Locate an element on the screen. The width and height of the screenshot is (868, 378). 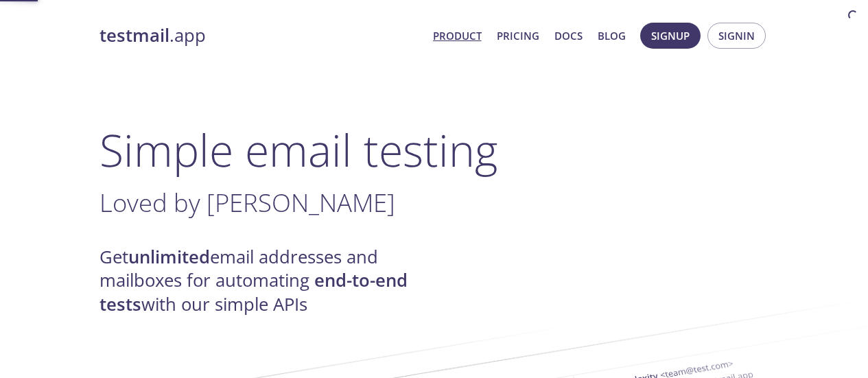
h1: Simple email testing is located at coordinates (434, 150).